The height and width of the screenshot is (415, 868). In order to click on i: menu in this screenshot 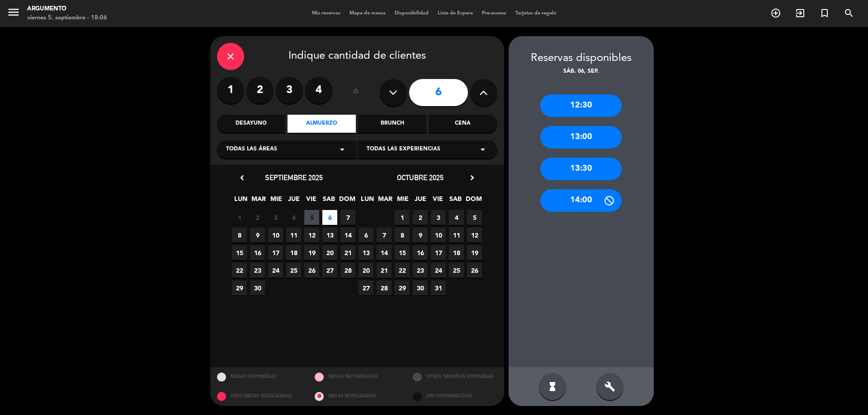, I will do `click(13, 12)`.